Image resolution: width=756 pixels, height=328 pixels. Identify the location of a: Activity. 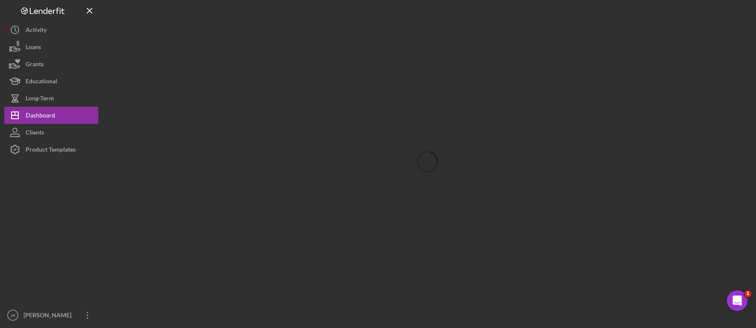
(51, 30).